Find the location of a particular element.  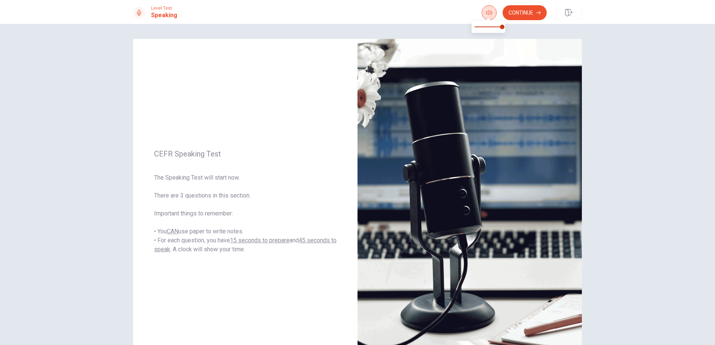

span: Level Test is located at coordinates (164, 8).